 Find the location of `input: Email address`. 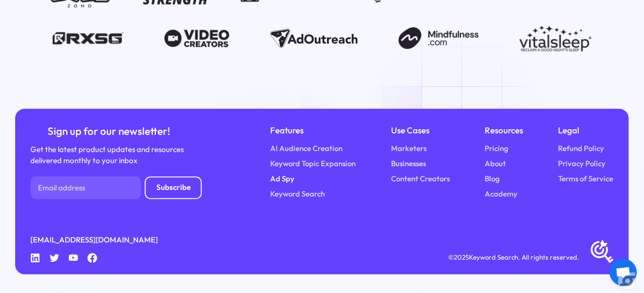

input: Email address is located at coordinates (85, 187).